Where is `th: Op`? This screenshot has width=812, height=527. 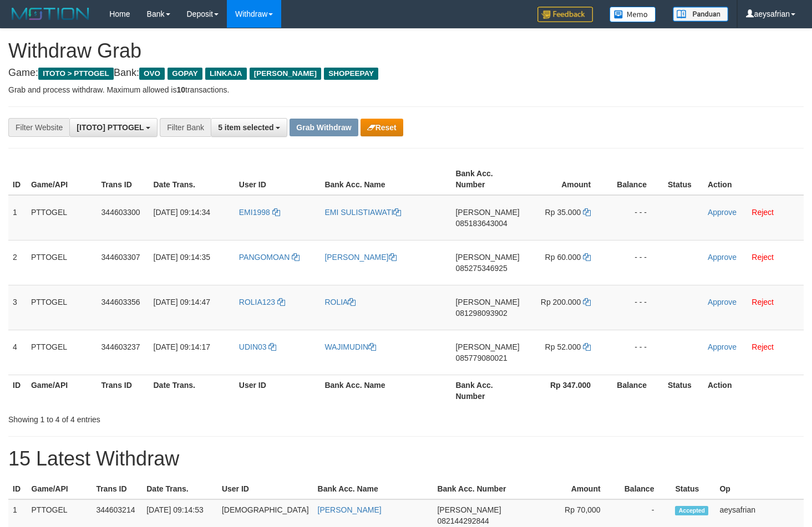 th: Op is located at coordinates (760, 489).